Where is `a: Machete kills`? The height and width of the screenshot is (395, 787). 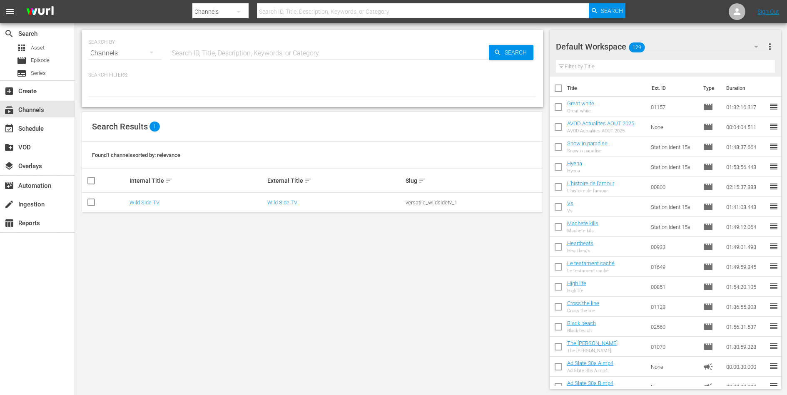 a: Machete kills is located at coordinates (582, 223).